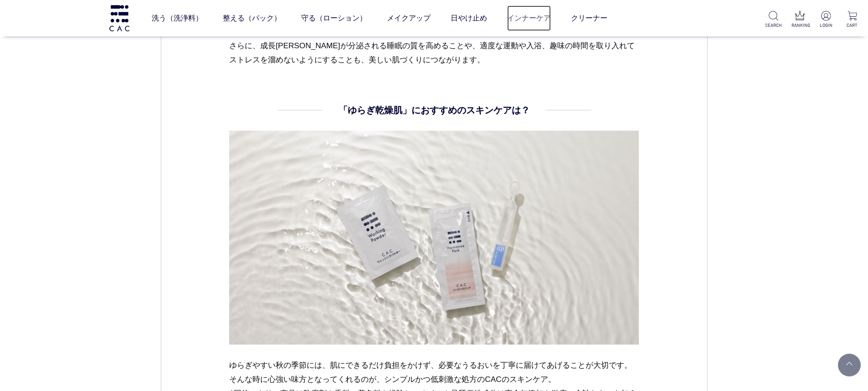 The image size is (868, 391). Describe the element at coordinates (334, 19) in the screenshot. I see `a: 守る（ローション）` at that location.